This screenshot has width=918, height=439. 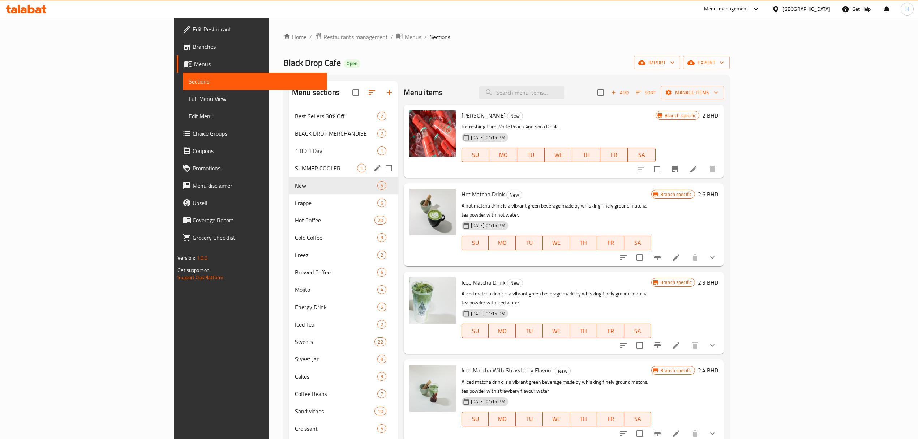 I want to click on button: Add section, so click(x=389, y=93).